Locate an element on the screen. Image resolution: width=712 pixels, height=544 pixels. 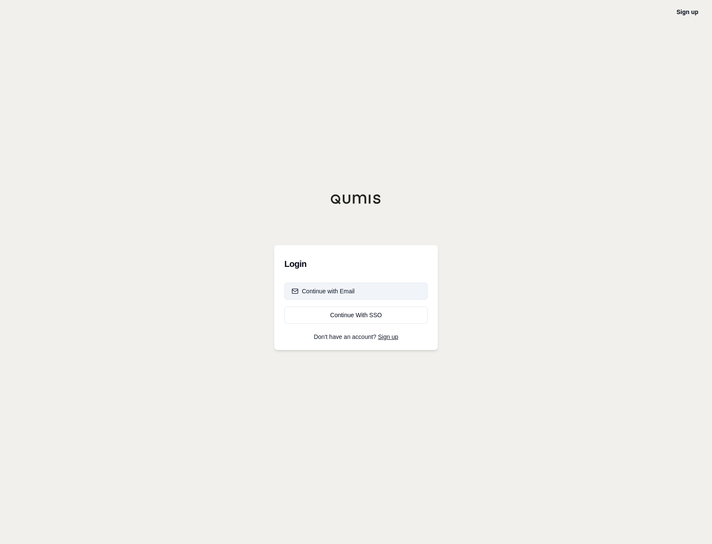
div: Continue With SSO is located at coordinates (356, 315).